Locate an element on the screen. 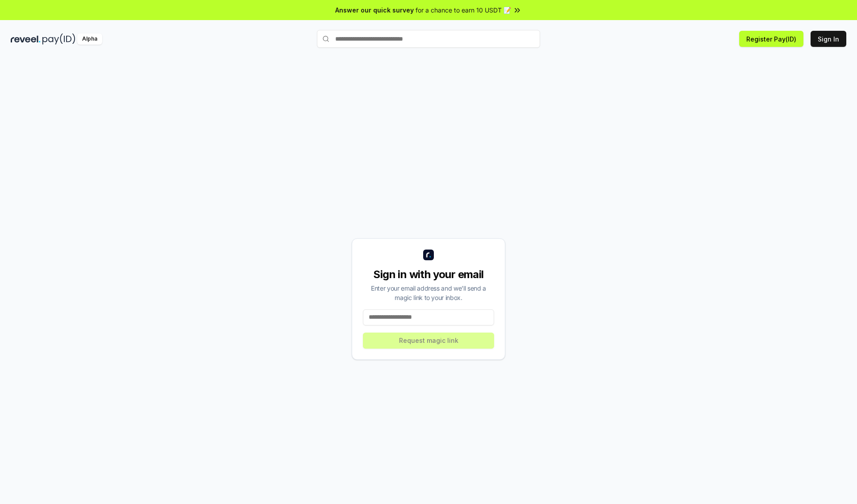 The image size is (857, 504). div: Enter your email address and we’ll send a magic link to your inbox. is located at coordinates (429, 293).